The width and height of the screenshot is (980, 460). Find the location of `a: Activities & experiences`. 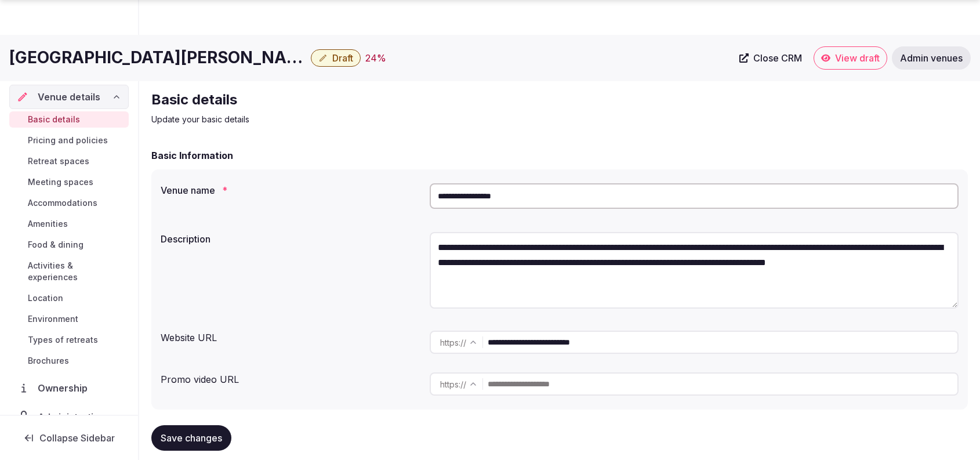

a: Activities & experiences is located at coordinates (69, 272).